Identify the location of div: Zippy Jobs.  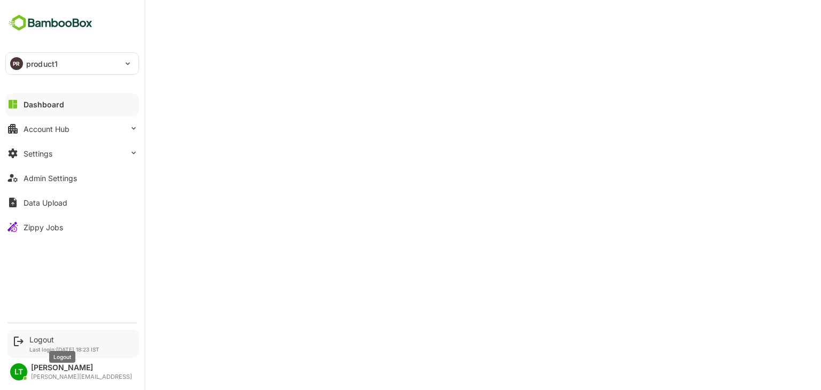
(43, 227).